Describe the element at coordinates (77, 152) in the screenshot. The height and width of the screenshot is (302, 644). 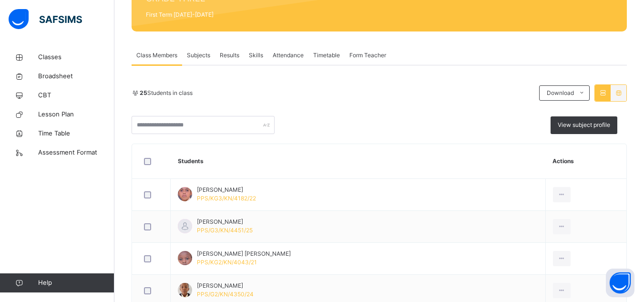
I see `span: Assessment Format` at that location.